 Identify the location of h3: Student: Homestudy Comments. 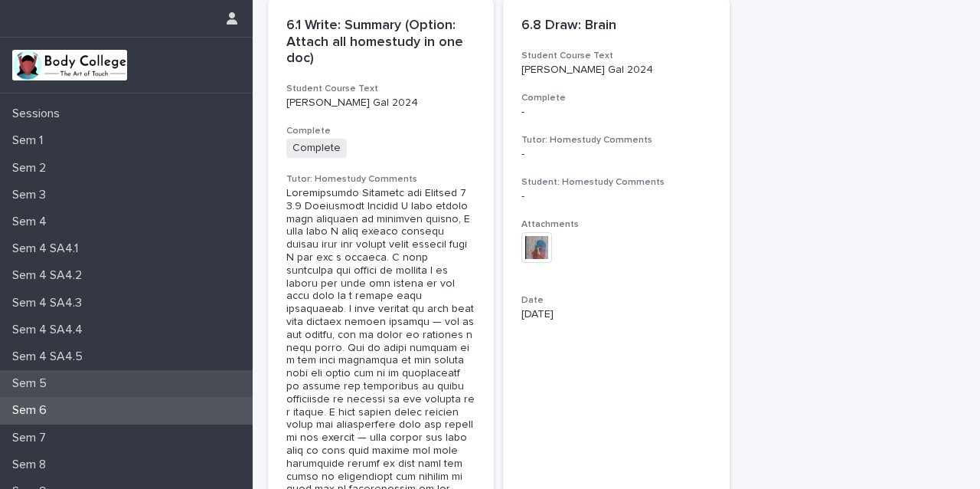
(616, 183).